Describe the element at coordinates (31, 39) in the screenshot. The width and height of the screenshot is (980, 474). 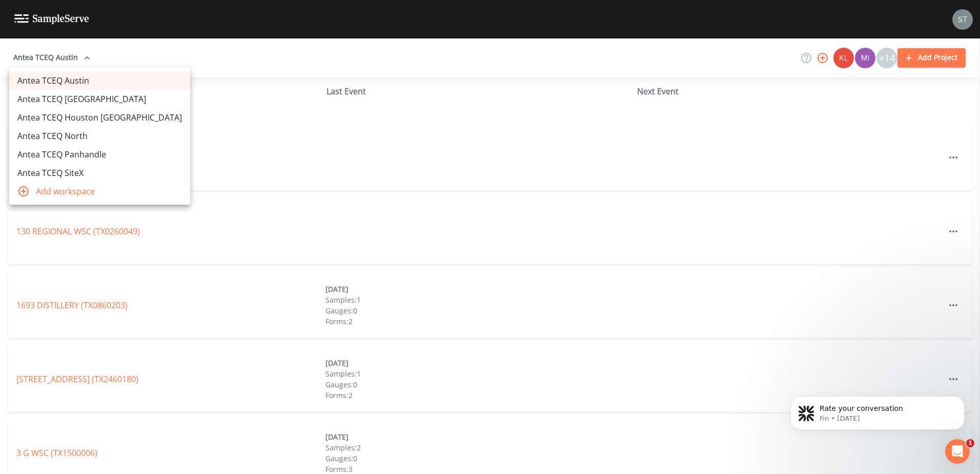
I see `img: Profile image for Fin` at that location.